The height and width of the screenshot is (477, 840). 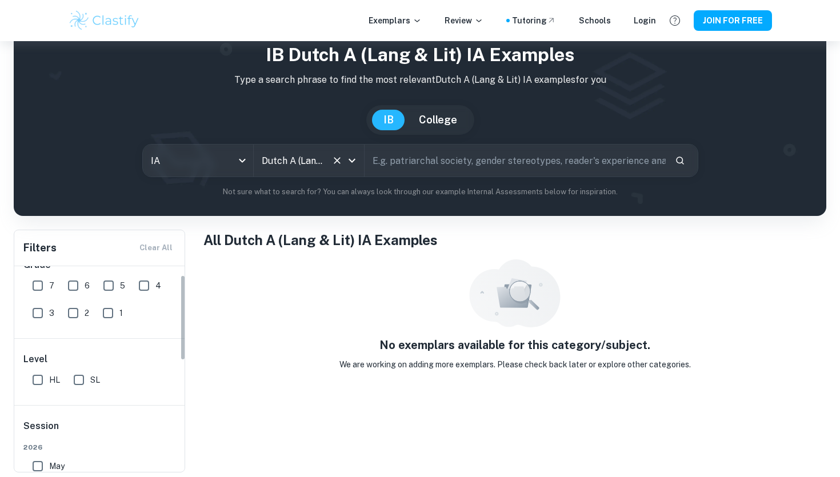 I want to click on div: Tutoring, so click(x=534, y=21).